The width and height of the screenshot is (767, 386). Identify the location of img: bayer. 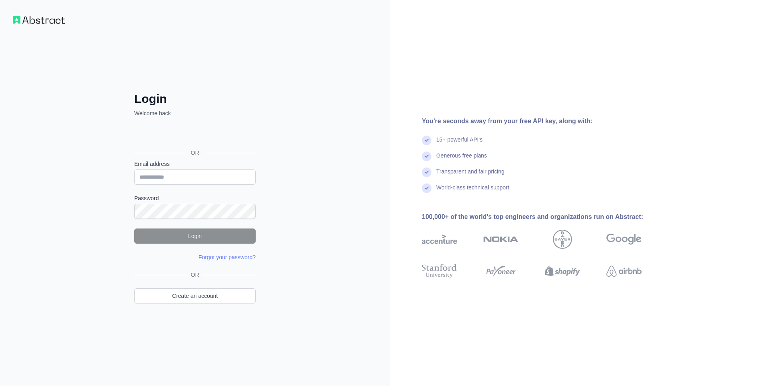
(562, 240).